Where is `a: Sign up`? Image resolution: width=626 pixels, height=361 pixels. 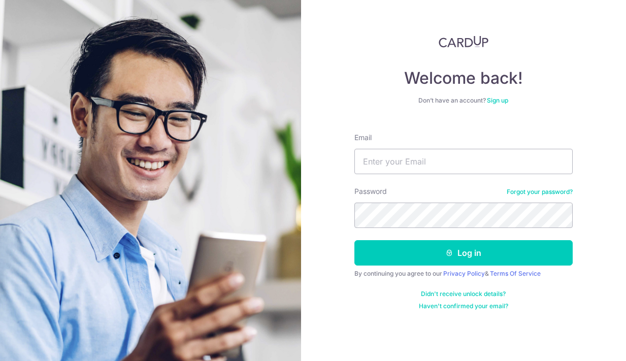 a: Sign up is located at coordinates (498, 100).